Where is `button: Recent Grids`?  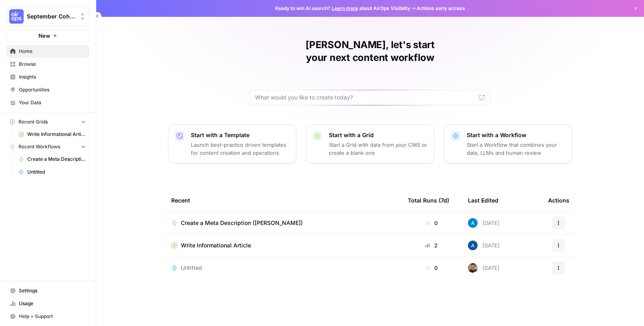
button: Recent Grids is located at coordinates (48, 122).